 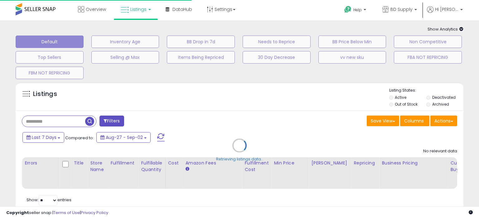 What do you see at coordinates (445, 29) in the screenshot?
I see `span: Show Analytics` at bounding box center [445, 29].